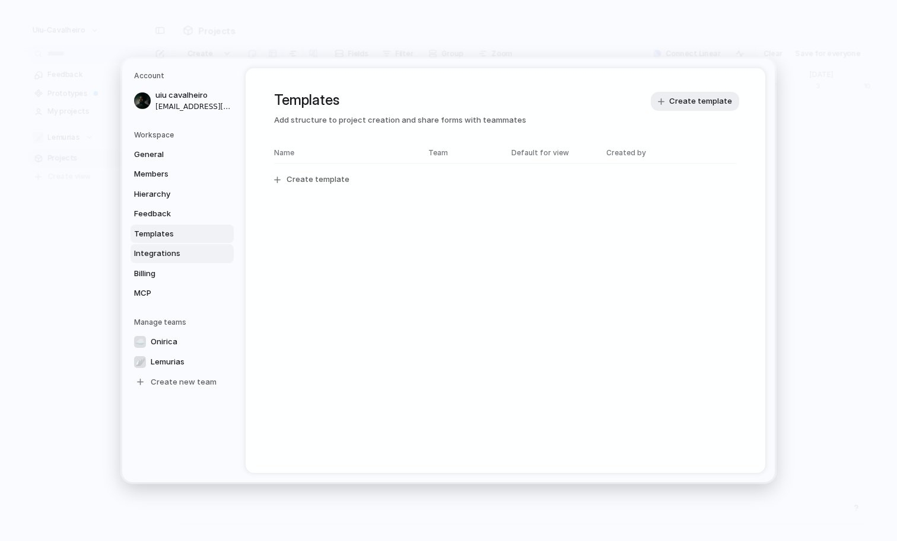 The height and width of the screenshot is (541, 897). What do you see at coordinates (626, 153) in the screenshot?
I see `span: Created by` at bounding box center [626, 153].